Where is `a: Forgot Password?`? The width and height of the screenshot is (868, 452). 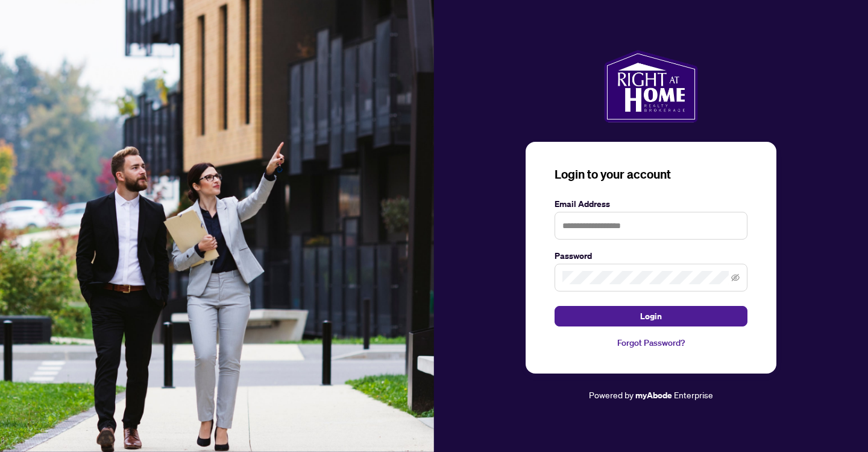 a: Forgot Password? is located at coordinates (651, 343).